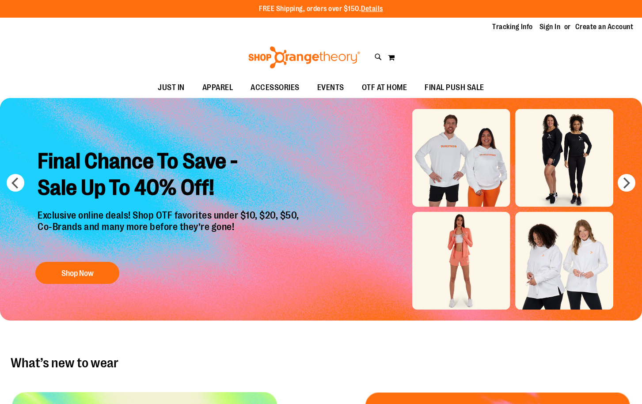  I want to click on a: Tracking Info, so click(512, 27).